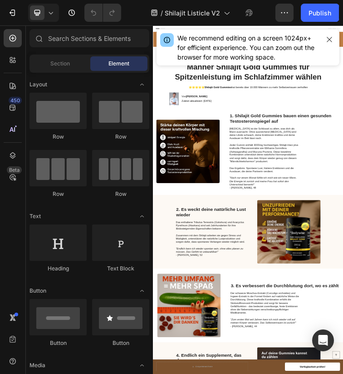  I want to click on div: 14, so click(291, 33).